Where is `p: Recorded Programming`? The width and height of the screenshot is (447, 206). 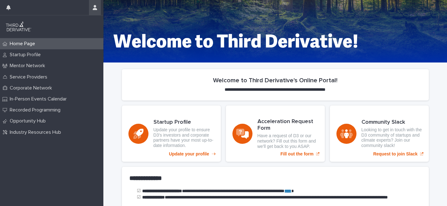 p: Recorded Programming is located at coordinates (36, 110).